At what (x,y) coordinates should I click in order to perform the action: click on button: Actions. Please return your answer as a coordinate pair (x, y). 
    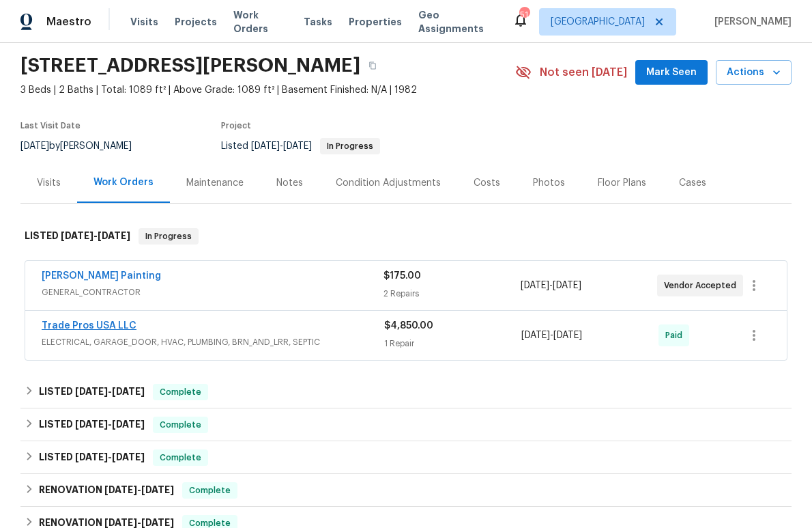
    Looking at the image, I should click on (753, 72).